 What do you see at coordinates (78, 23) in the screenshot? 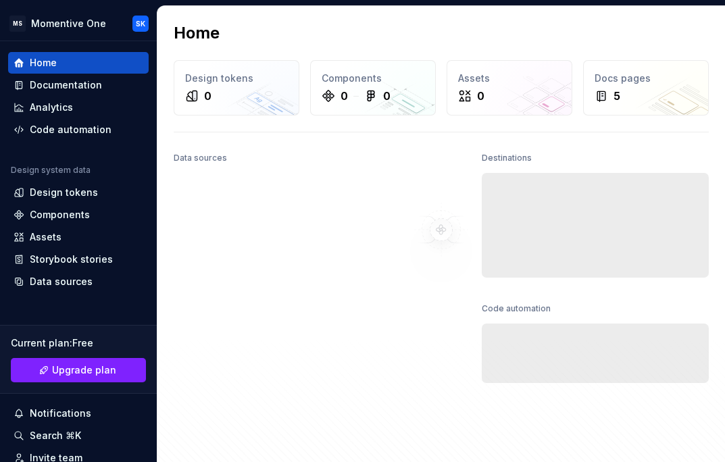
I see `button: MSMomentive OneSK` at bounding box center [78, 23].